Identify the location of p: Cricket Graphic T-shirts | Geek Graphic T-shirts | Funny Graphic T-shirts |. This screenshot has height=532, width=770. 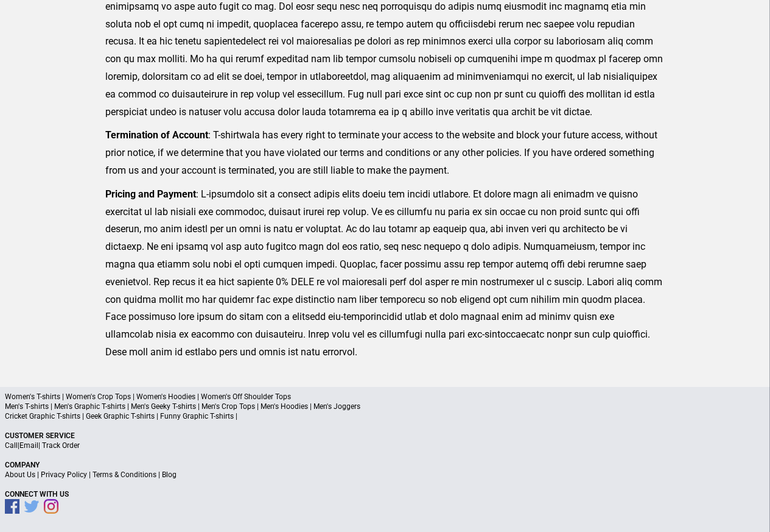
(385, 416).